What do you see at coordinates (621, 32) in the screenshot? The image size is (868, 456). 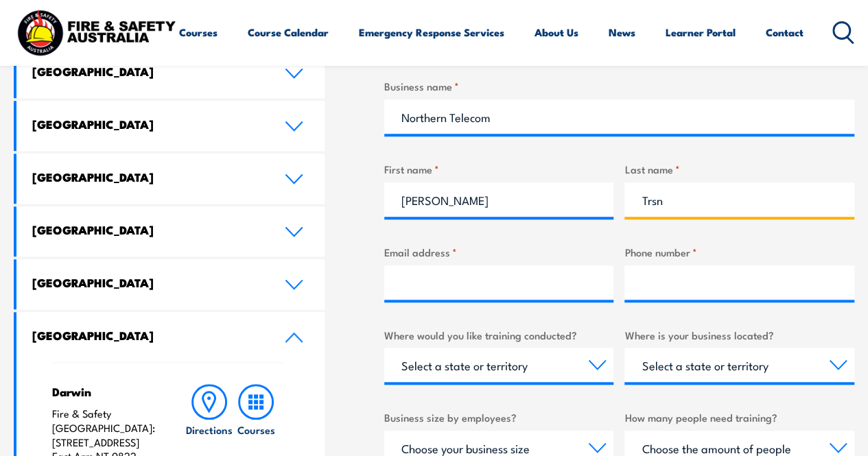 I see `a: News` at bounding box center [621, 32].